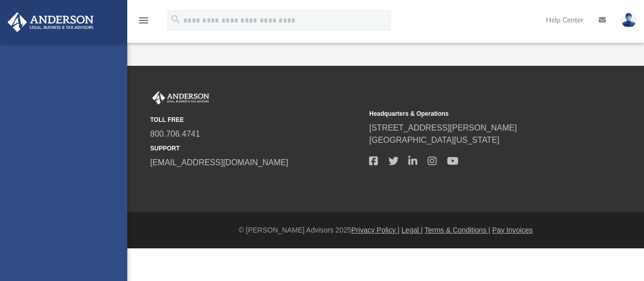 The image size is (644, 281). Describe the element at coordinates (512, 230) in the screenshot. I see `a: Pay Invoices` at that location.